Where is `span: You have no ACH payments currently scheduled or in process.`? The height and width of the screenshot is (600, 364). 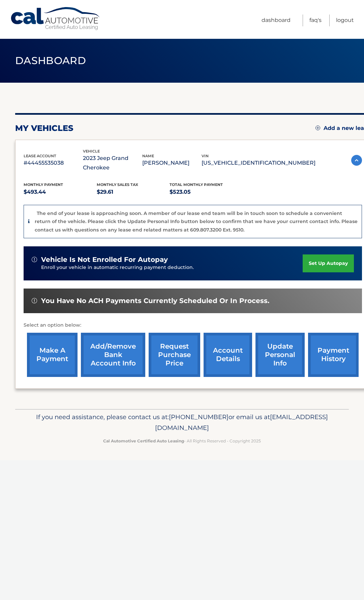 span: You have no ACH payments currently scheduled or in process. is located at coordinates (155, 300).